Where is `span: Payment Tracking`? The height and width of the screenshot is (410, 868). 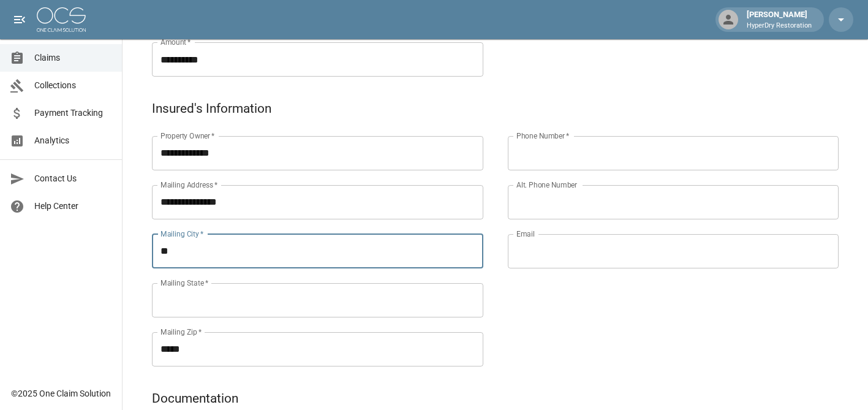
span: Payment Tracking is located at coordinates (73, 113).